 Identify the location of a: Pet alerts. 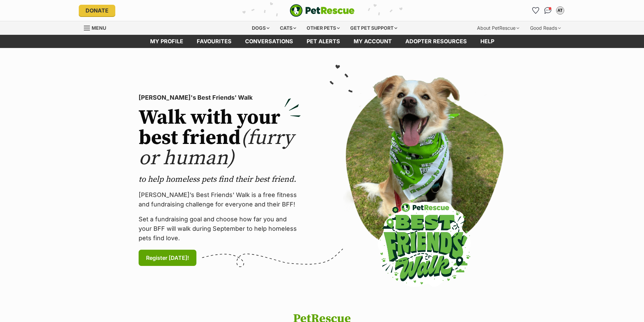
(323, 41).